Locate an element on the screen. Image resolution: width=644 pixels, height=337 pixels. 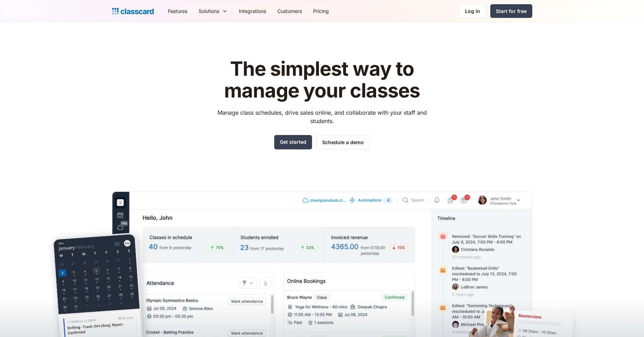
a: Start for free is located at coordinates (511, 11).